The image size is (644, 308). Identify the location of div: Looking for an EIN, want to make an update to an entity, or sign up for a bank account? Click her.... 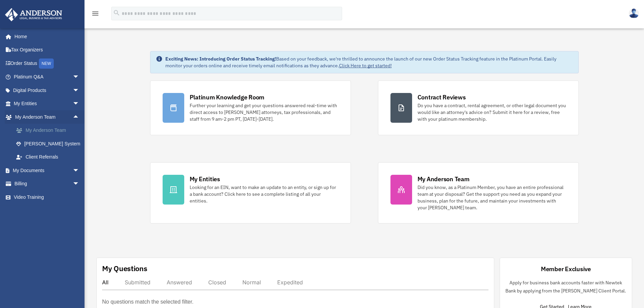
(264, 194).